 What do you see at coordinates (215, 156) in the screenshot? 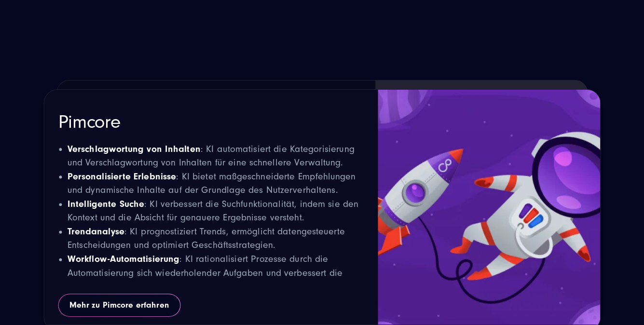
I see `li: : KI automatisiert die Kategorisierung und Verschlagwortung von Inhalten für eine schnellere Verw...` at bounding box center [215, 156].